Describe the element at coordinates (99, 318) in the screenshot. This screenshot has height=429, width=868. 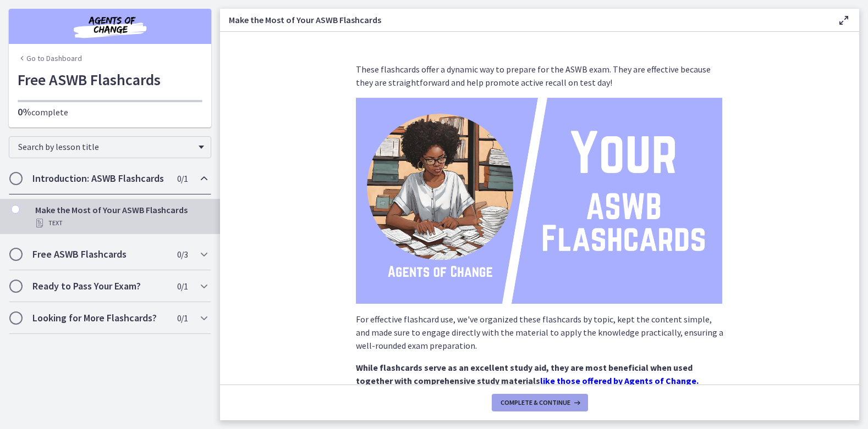
I see `h2: Looking for More Flashcards?` at that location.